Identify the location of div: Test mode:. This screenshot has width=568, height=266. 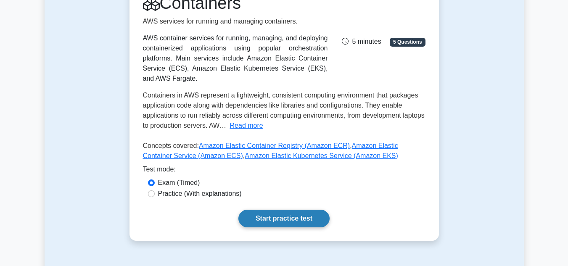
(284, 171).